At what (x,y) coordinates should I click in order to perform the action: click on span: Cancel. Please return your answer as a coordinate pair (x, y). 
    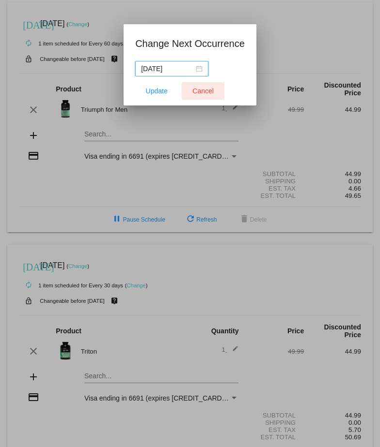
    Looking at the image, I should click on (203, 91).